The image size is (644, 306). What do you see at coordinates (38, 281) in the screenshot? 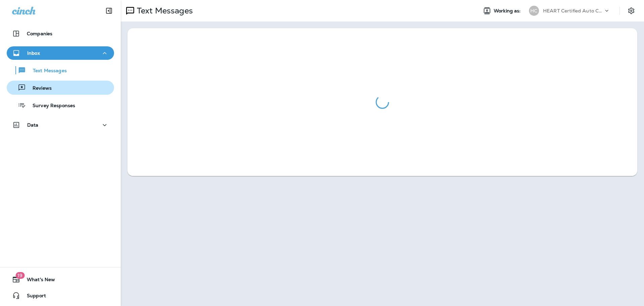
I see `span: What's New` at bounding box center [38, 281].